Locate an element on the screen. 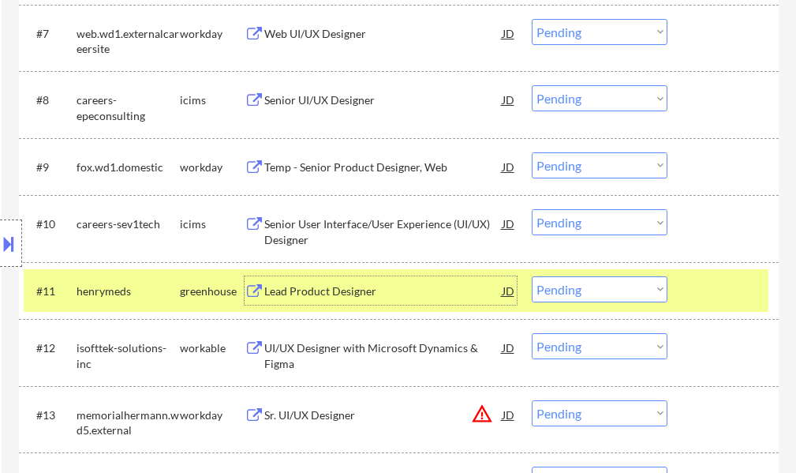 Image resolution: width=796 pixels, height=473 pixels. div: Senior User Interface/User Experience (UI/UX) Designer is located at coordinates (383, 231).